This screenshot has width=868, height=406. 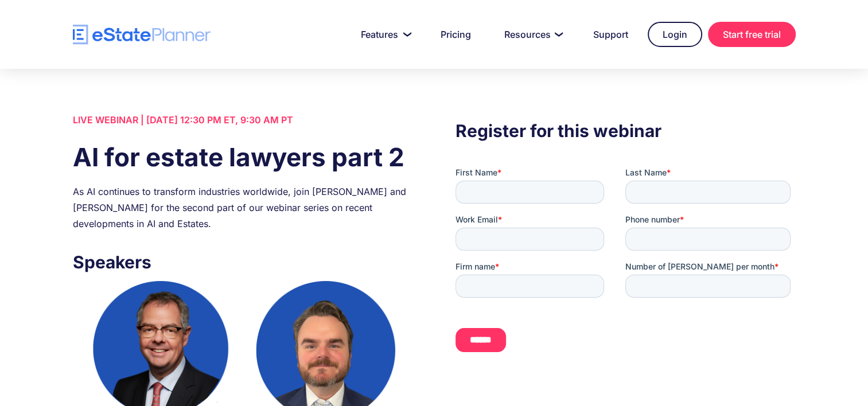 What do you see at coordinates (610, 35) in the screenshot?
I see `a: Support` at bounding box center [610, 35].